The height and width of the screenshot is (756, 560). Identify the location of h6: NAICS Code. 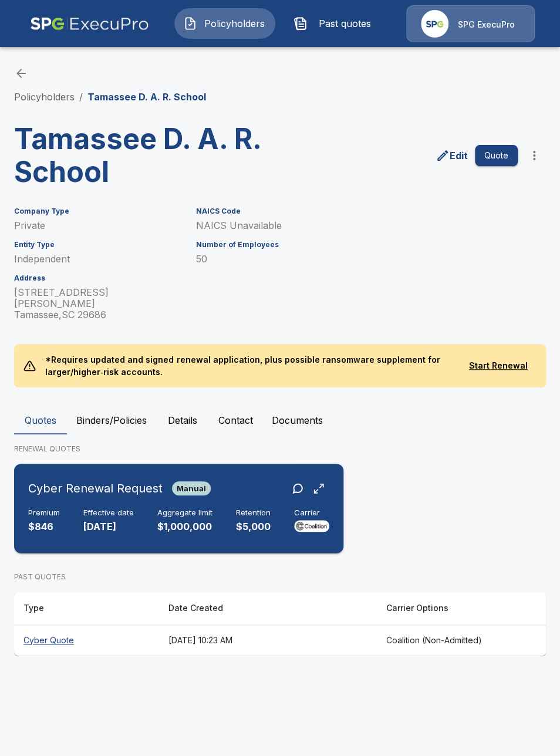
(325, 211).